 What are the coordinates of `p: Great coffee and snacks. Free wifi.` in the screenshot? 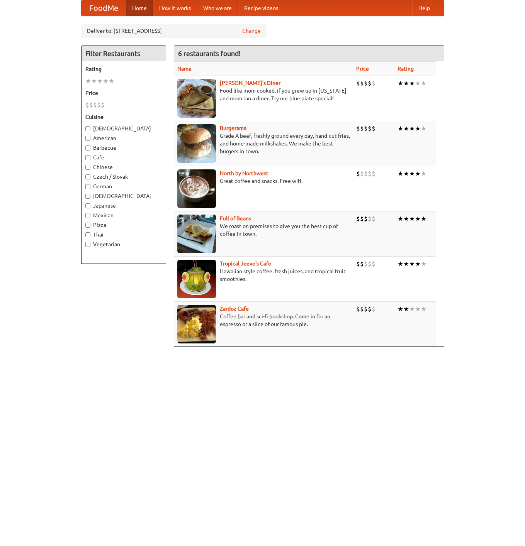 It's located at (263, 181).